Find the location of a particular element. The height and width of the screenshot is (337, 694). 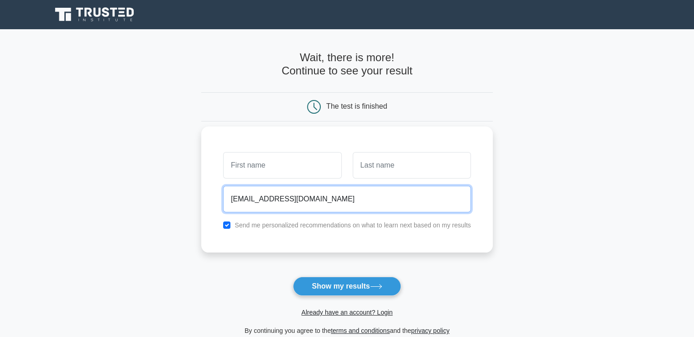

a: Already have an account? Login is located at coordinates (347, 312).